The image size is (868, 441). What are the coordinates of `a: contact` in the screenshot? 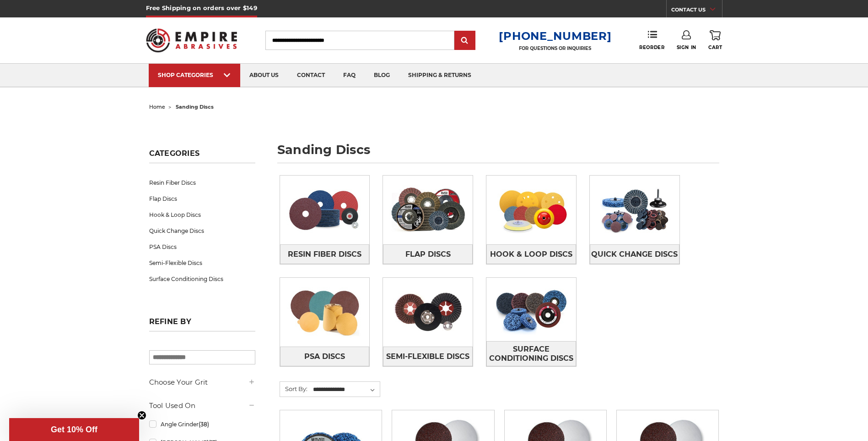 It's located at (311, 75).